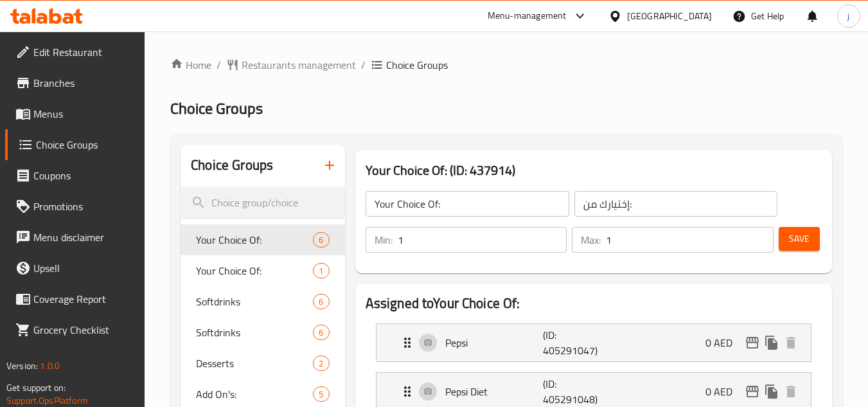 This screenshot has width=868, height=407. I want to click on h3: Your Choice Of: (ID: 437914), so click(594, 171).